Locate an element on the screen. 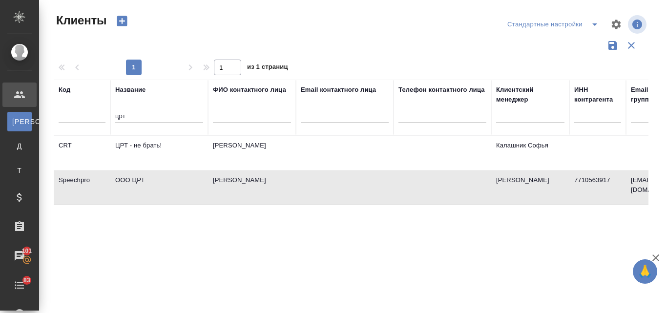  td: CRT is located at coordinates (82, 153).